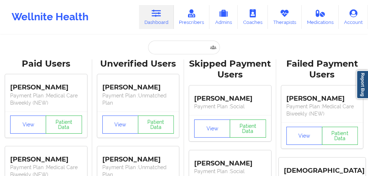 This screenshot has height=176, width=368. What do you see at coordinates (353, 17) in the screenshot?
I see `a: Account` at bounding box center [353, 17].